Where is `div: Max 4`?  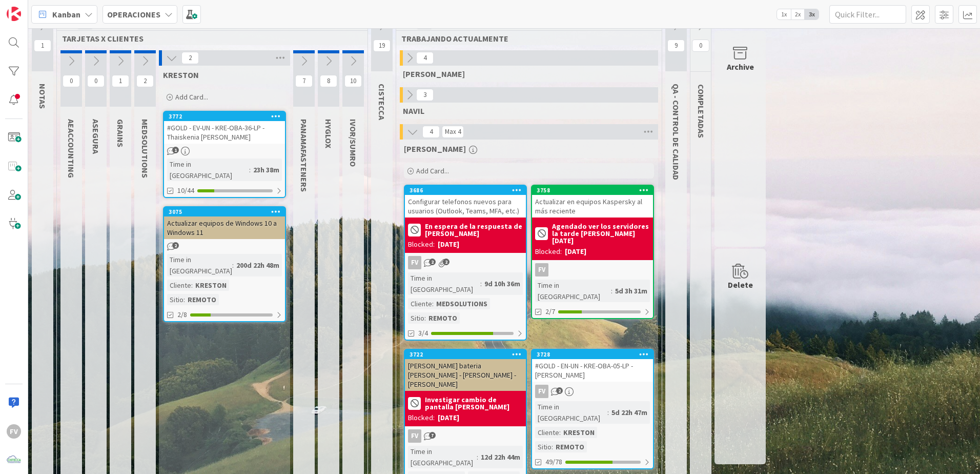
div: Max 4 is located at coordinates (452, 132).